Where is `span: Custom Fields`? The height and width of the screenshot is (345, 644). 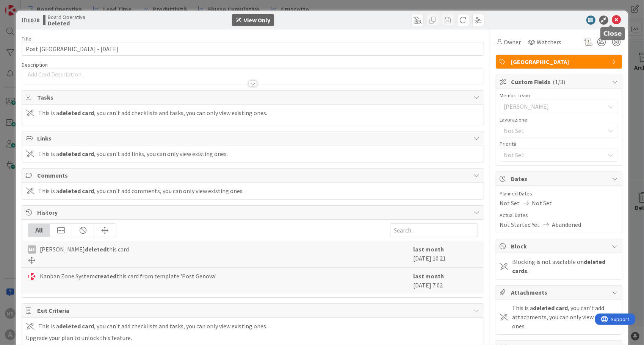 span: Custom Fields is located at coordinates (560, 82).